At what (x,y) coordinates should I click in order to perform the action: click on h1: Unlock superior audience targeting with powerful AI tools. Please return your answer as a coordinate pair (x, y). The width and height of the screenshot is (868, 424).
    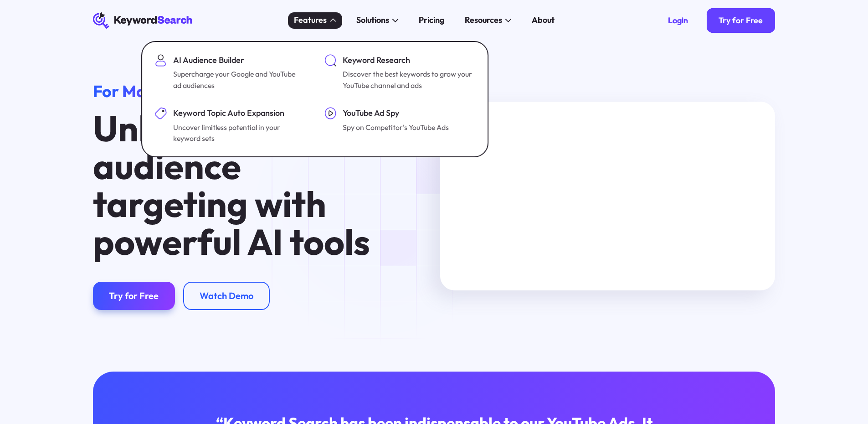
    Looking at the image, I should click on (240, 185).